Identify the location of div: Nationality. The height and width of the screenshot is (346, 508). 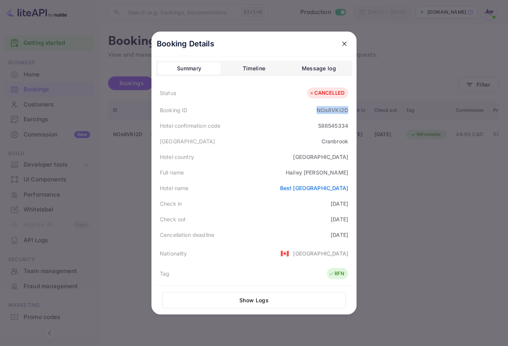
(174, 253).